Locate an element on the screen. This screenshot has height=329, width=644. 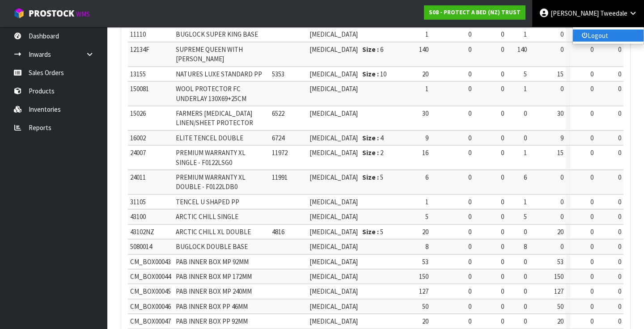
span: BUGLOCK DOUBLE BASE is located at coordinates (212, 246).